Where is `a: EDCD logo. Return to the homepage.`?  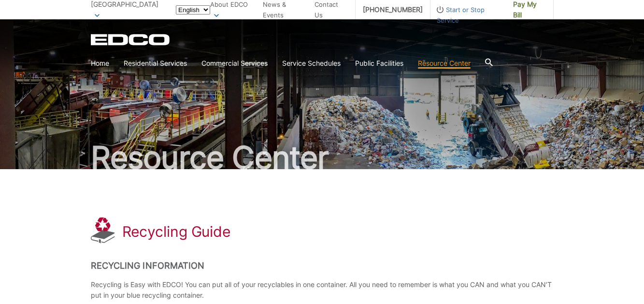 a: EDCD logo. Return to the homepage. is located at coordinates (131, 40).